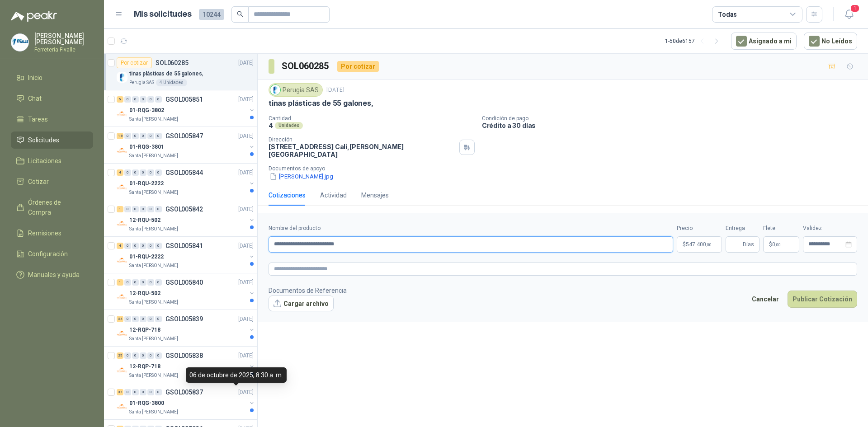  What do you see at coordinates (120, 246) in the screenshot?
I see `div: 4` at bounding box center [120, 246].